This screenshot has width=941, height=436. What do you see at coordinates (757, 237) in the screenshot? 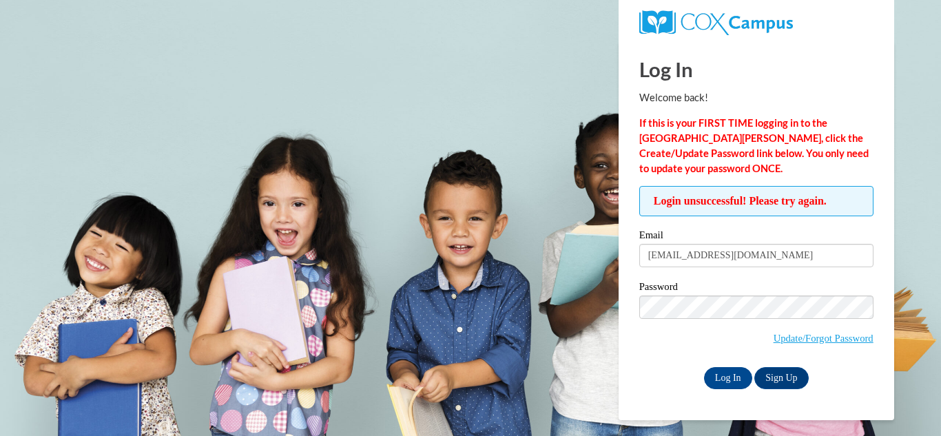
I see `label: Email` at bounding box center [757, 237].